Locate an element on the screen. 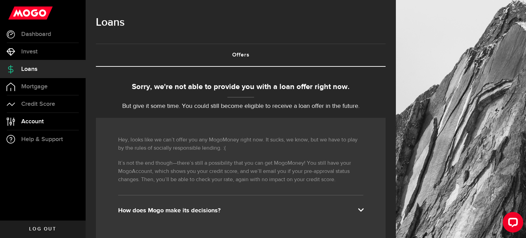 The width and height of the screenshot is (526, 238). span: Mortgage is located at coordinates (34, 87).